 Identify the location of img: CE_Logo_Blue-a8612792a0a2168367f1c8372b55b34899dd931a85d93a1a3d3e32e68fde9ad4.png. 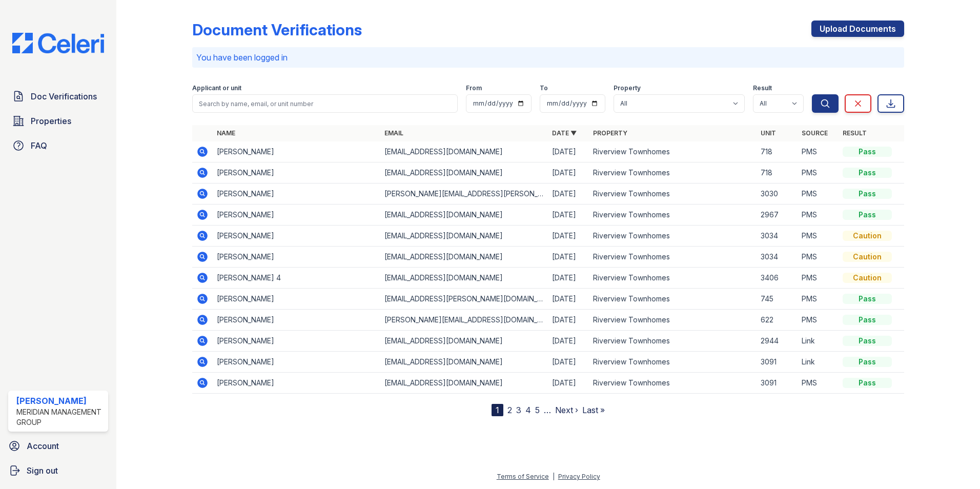
(58, 43).